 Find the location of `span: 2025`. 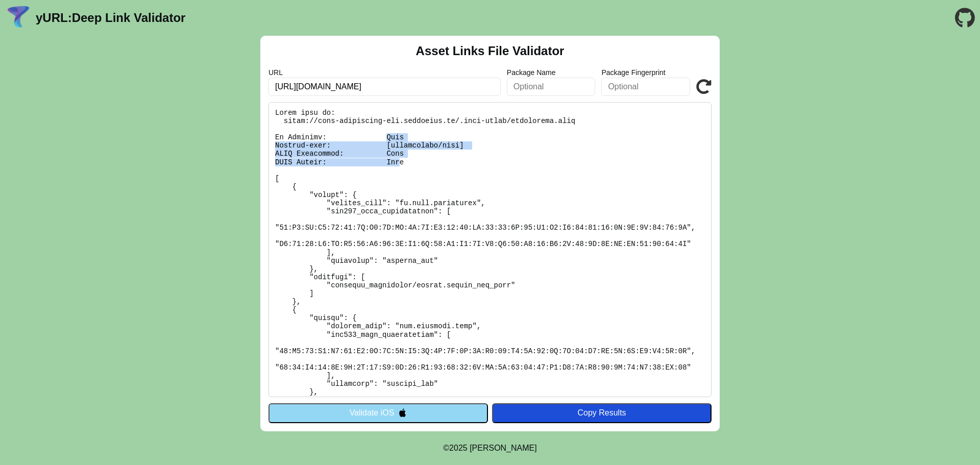

span: 2025 is located at coordinates (458, 447).